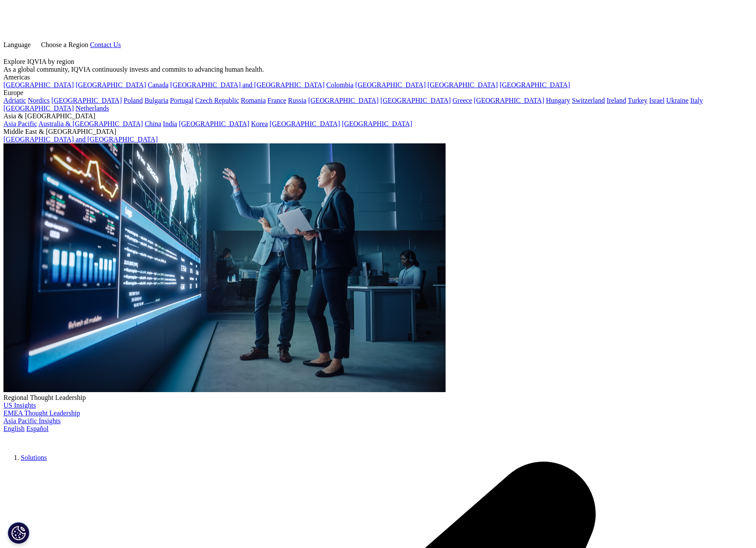 This screenshot has height=548, width=756. Describe the element at coordinates (297, 100) in the screenshot. I see `a: Russia` at that location.